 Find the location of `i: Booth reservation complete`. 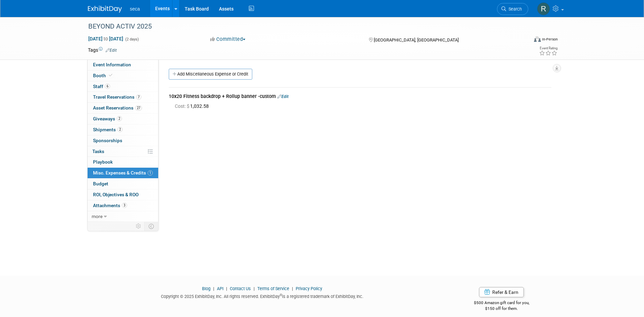

i: Booth reservation complete is located at coordinates (111, 75).